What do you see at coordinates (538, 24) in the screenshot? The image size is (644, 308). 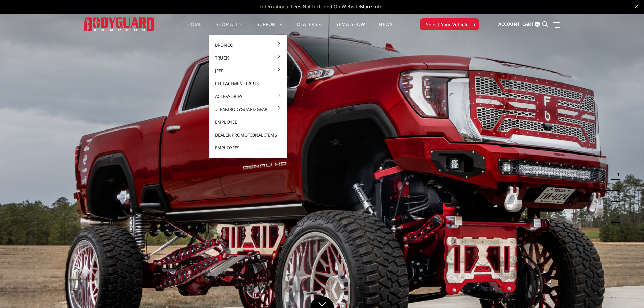 I see `span: 6` at bounding box center [538, 24].